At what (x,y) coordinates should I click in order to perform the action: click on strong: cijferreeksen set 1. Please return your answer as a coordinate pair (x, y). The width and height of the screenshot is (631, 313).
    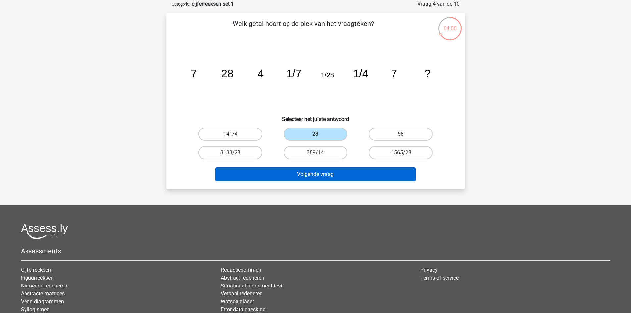
    Looking at the image, I should click on (213, 4).